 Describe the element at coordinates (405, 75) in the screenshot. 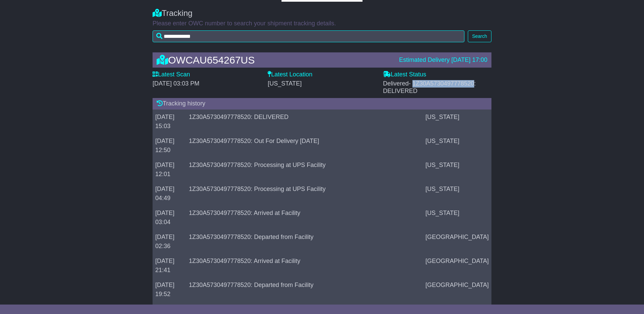

I see `label: Latest Status` at that location.